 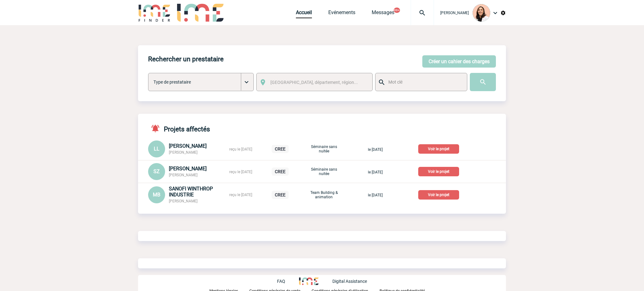 I want to click on button: 99+, so click(x=397, y=10).